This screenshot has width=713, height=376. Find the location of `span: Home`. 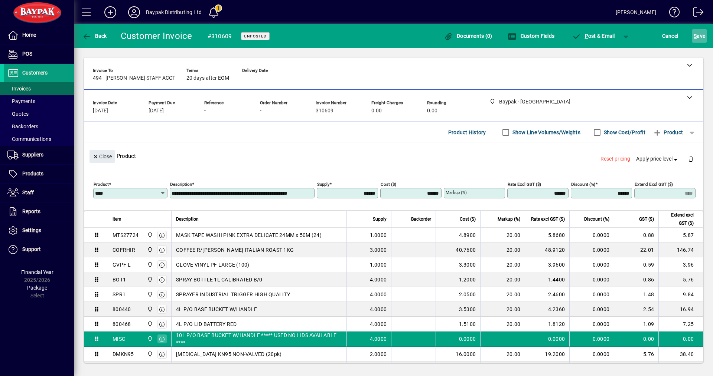

span: Home is located at coordinates (29, 35).